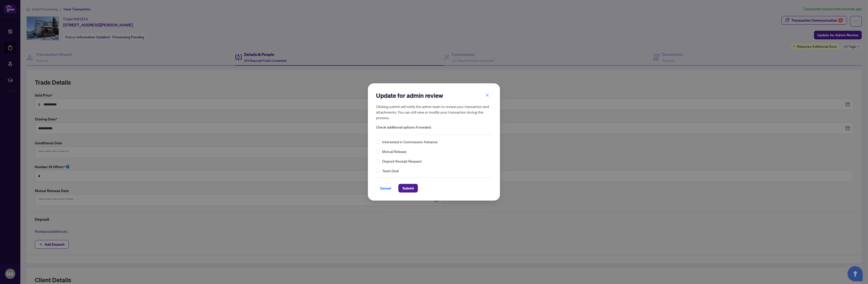 Image resolution: width=868 pixels, height=284 pixels. What do you see at coordinates (434, 127) in the screenshot?
I see `span: Check additional options if needed:` at bounding box center [434, 127].